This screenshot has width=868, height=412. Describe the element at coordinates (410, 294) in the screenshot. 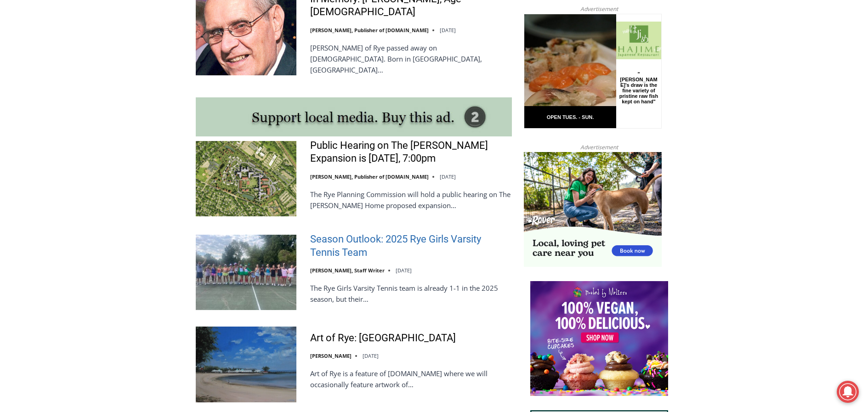

I see `p: The Rye Girls Varsity Tennis team is already 1-1 in the 2025 season, but their…` at that location.